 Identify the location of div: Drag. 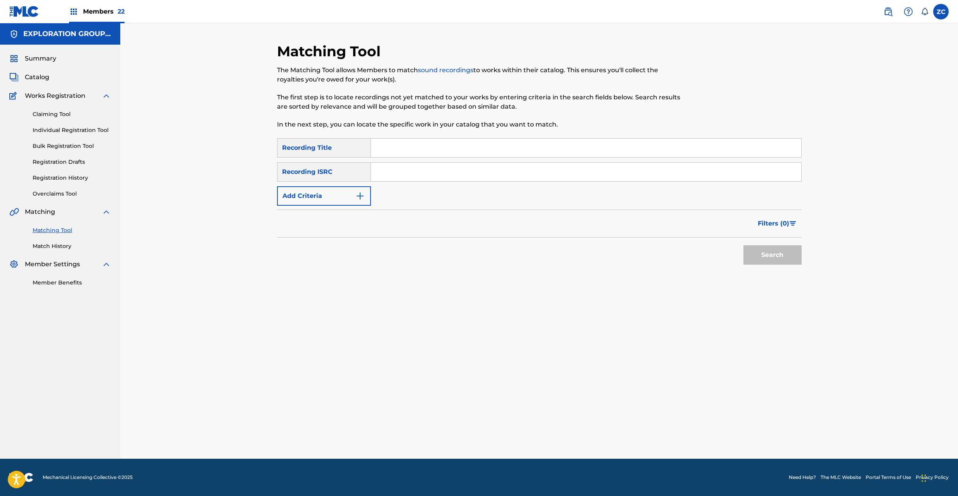
(924, 478).